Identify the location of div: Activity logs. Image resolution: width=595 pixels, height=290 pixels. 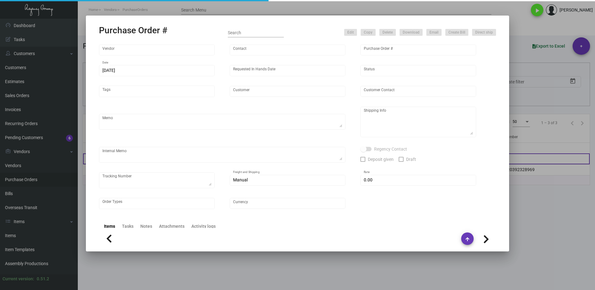
(204, 226).